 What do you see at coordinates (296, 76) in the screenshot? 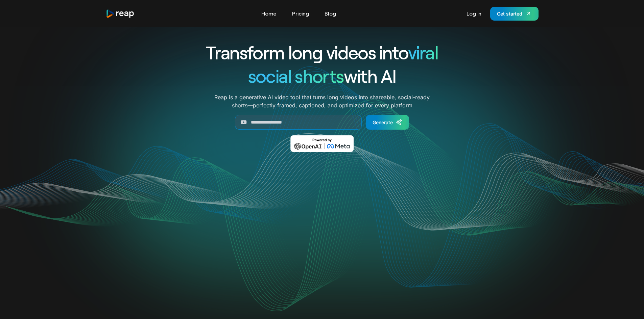
I see `span: social shorts` at bounding box center [296, 76].